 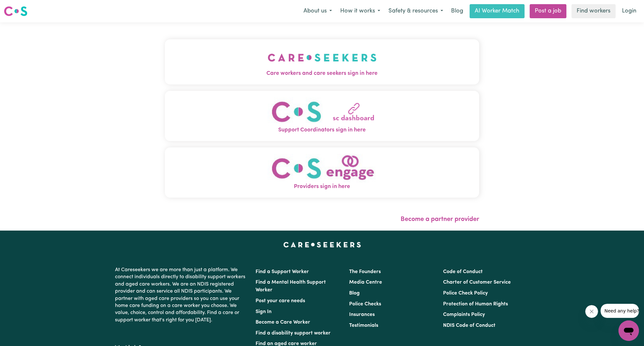 I want to click on a: Protection of Human Rights, so click(x=475, y=304).